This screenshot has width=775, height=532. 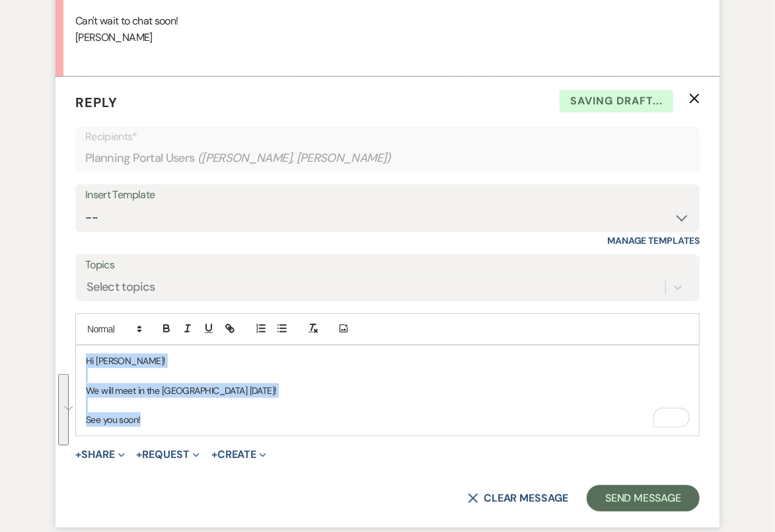 What do you see at coordinates (388, 390) in the screenshot?
I see `div: To enrich screen reader interactions, please activate Accessibility in Grammarly extension settings` at bounding box center [388, 390].